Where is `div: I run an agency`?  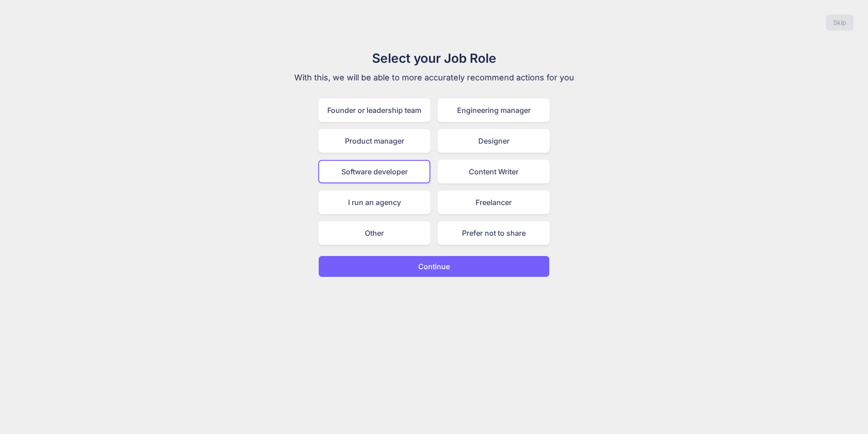
div: I run an agency is located at coordinates (374, 202).